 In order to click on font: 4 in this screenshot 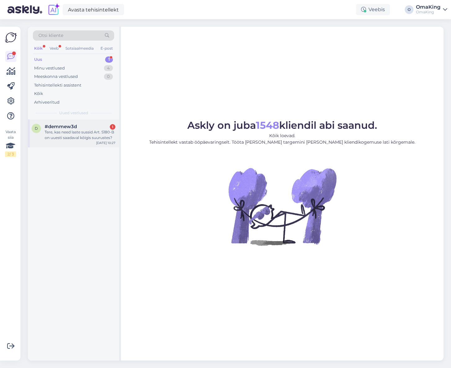, I will do `click(108, 68)`.